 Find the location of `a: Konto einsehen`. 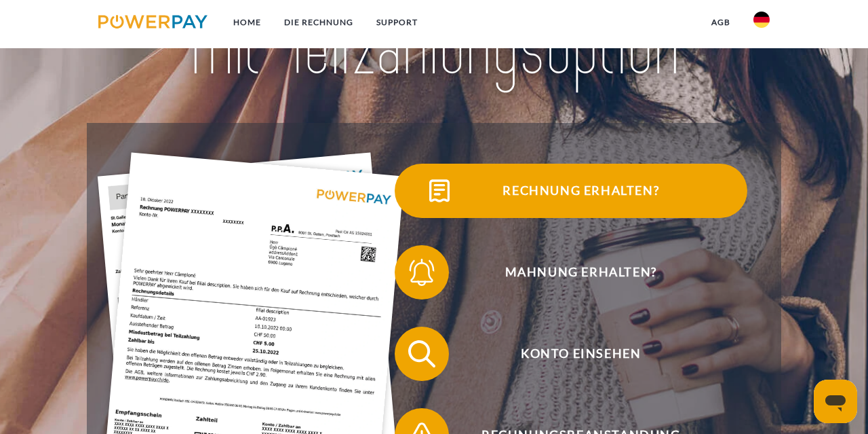

a: Konto einsehen is located at coordinates (571, 354).